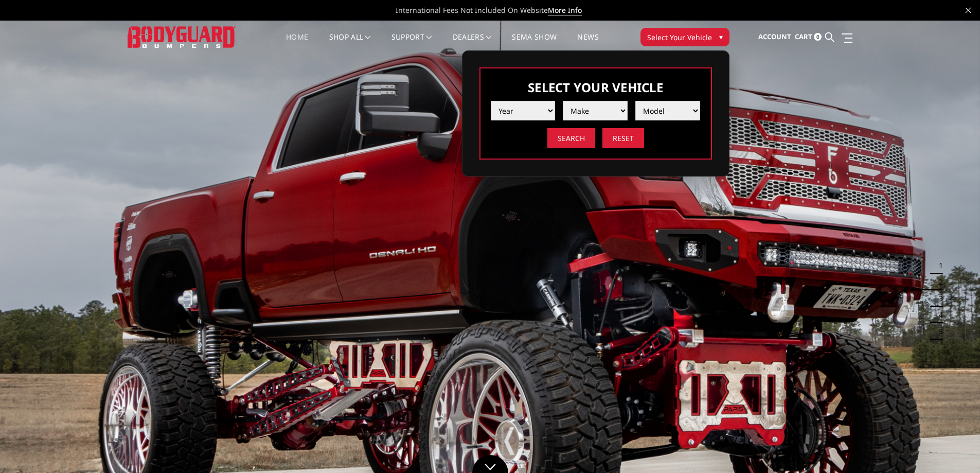 Image resolution: width=980 pixels, height=473 pixels. I want to click on div: Chat Widget, so click(954, 449).